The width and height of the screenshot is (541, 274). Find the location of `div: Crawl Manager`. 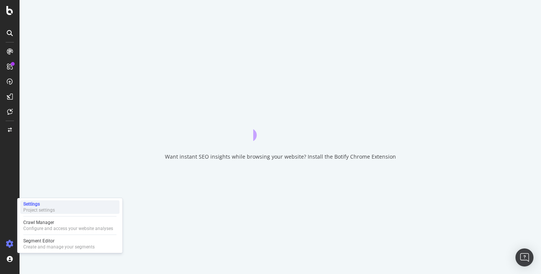

div: Crawl Manager is located at coordinates (68, 222).